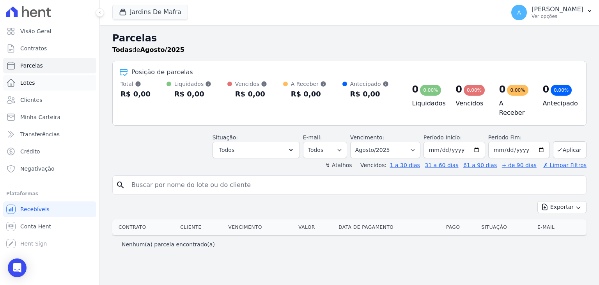 Image resolution: width=599 pixels, height=285 pixels. Describe the element at coordinates (519, 12) in the screenshot. I see `span: A` at that location.